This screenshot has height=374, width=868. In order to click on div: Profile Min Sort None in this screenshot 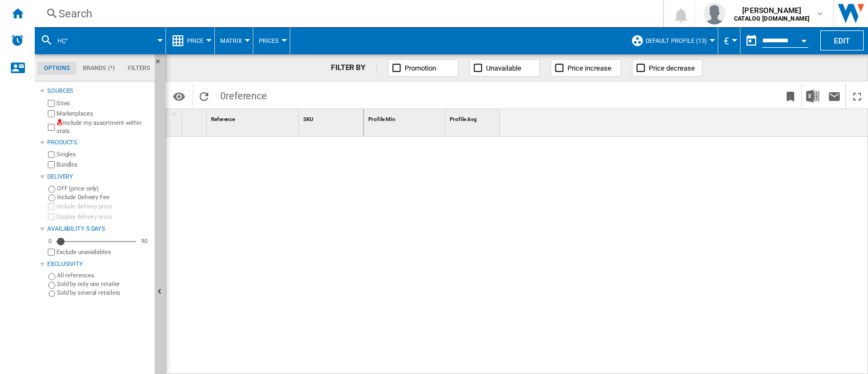, I will do `click(405, 118)`.